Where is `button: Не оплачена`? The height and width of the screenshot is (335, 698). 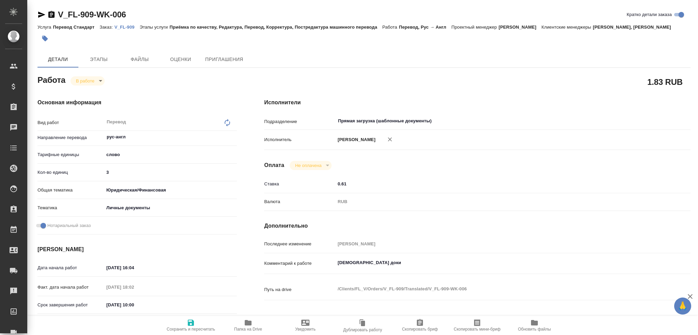 button: Не оплачена is located at coordinates (308, 165).